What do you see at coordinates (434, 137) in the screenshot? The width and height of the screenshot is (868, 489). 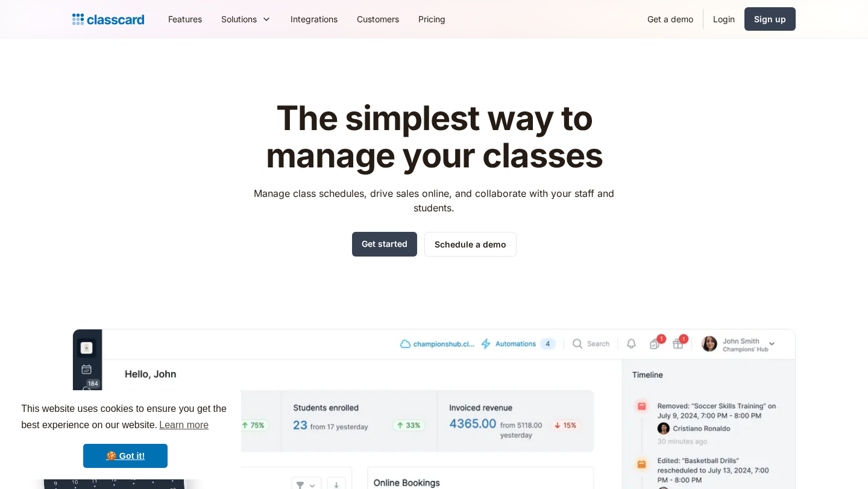 I see `h1: The simplest way to manage your classes` at bounding box center [434, 137].